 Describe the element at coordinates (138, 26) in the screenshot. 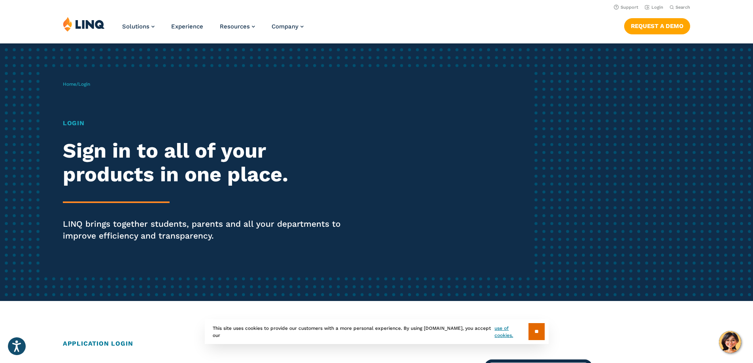

I see `a: Solutions` at that location.